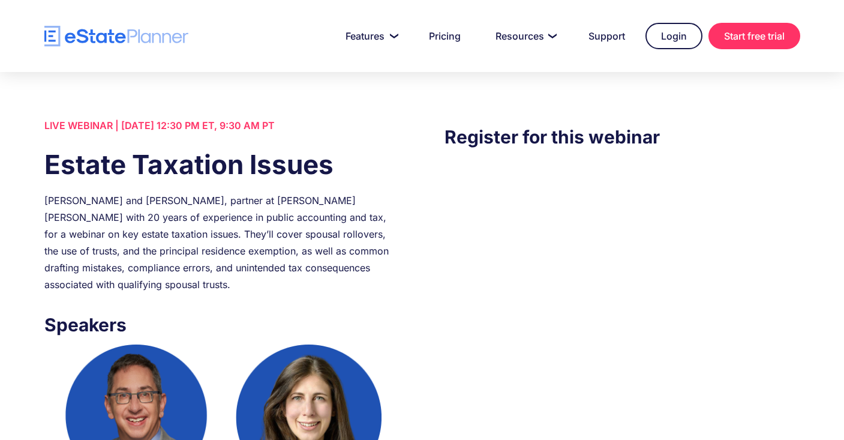  What do you see at coordinates (606, 36) in the screenshot?
I see `a: Support` at bounding box center [606, 36].